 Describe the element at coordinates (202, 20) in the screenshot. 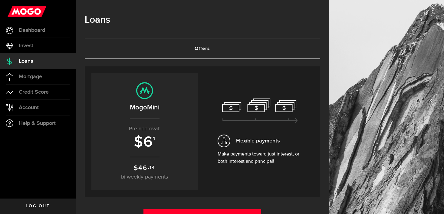

I see `h1: Loans` at that location.